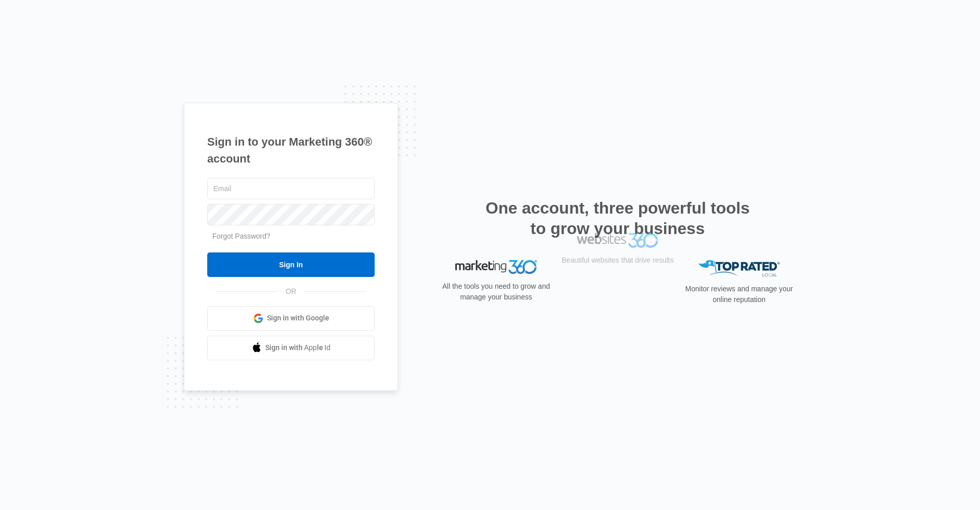 The image size is (980, 510). I want to click on a: Forgot Password?, so click(242, 236).